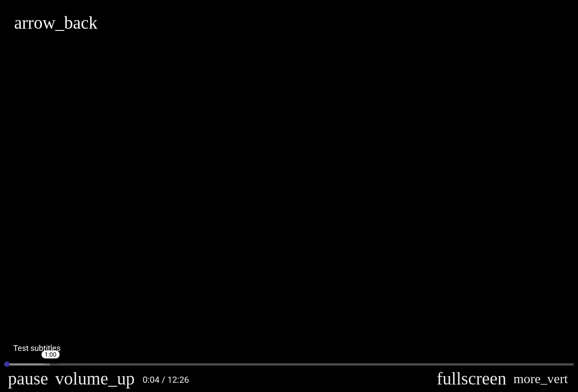 Image resolution: width=578 pixels, height=392 pixels. Describe the element at coordinates (56, 23) in the screenshot. I see `button: arrow_back` at that location.